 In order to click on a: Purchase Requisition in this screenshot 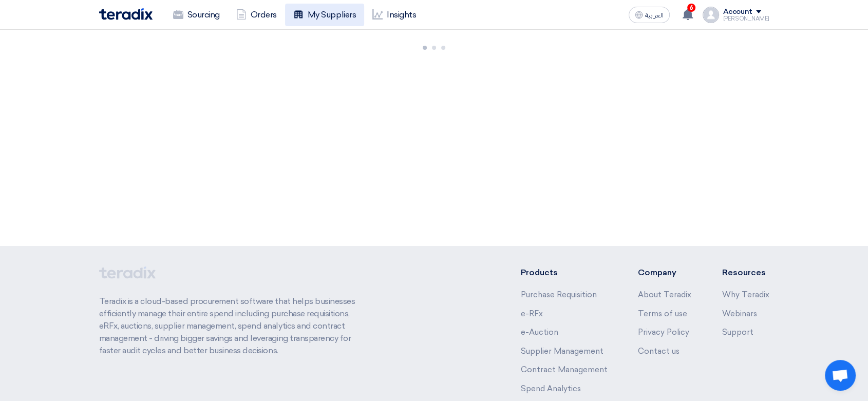, I will do `click(558, 295)`.